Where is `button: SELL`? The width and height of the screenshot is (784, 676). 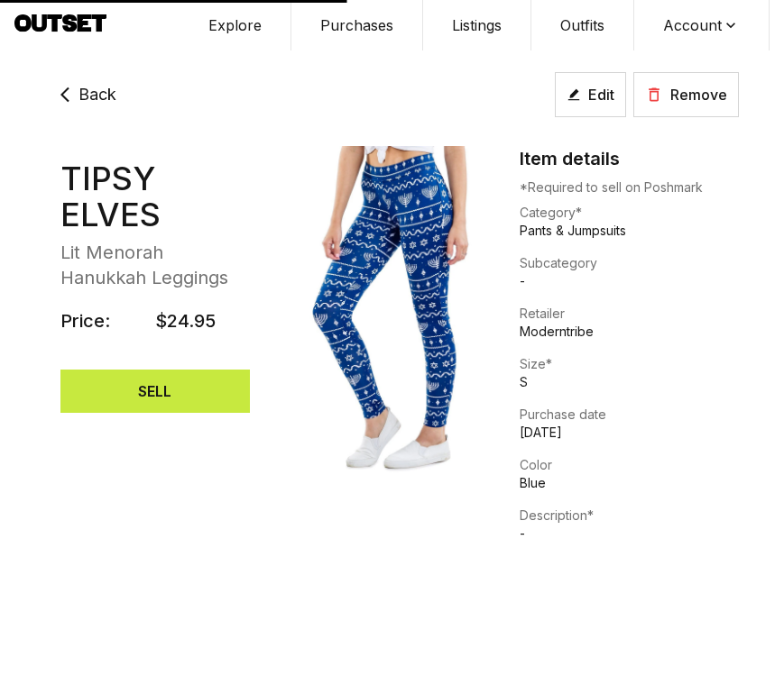
button: SELL is located at coordinates (155, 392).